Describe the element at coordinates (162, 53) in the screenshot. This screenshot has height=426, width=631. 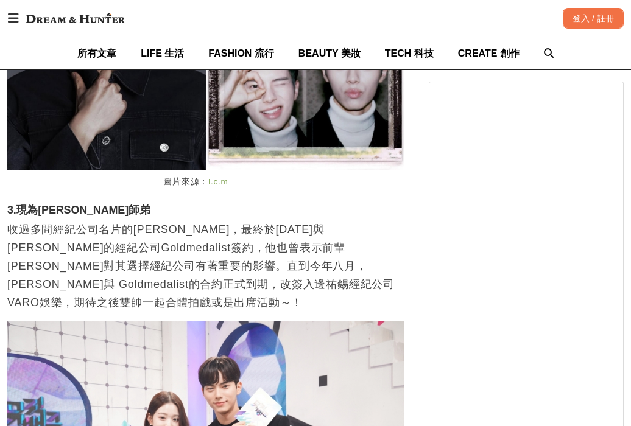
I see `span: LIFE 生活` at that location.